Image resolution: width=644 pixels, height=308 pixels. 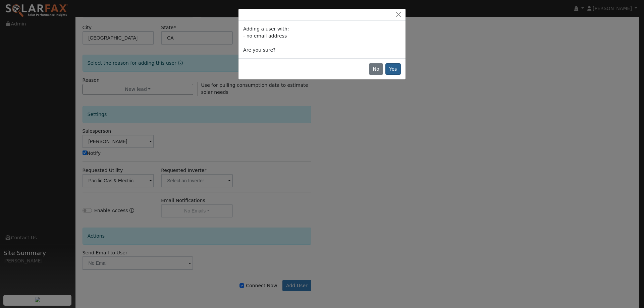 I want to click on span: - no email address, so click(x=265, y=35).